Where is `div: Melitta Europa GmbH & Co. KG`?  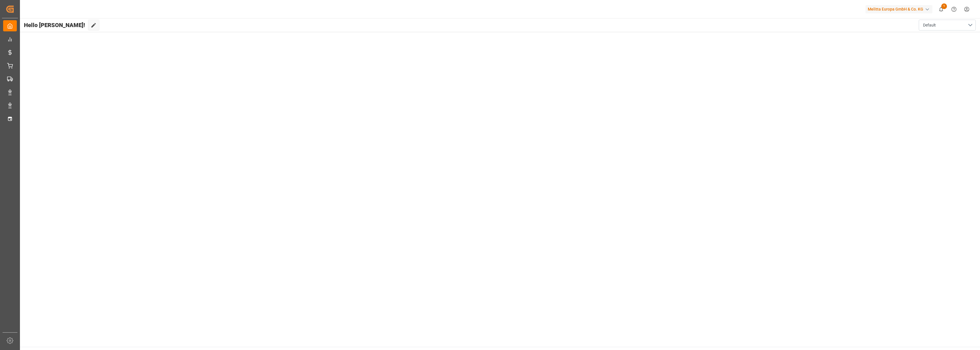 div: Melitta Europa GmbH & Co. KG is located at coordinates (899, 9).